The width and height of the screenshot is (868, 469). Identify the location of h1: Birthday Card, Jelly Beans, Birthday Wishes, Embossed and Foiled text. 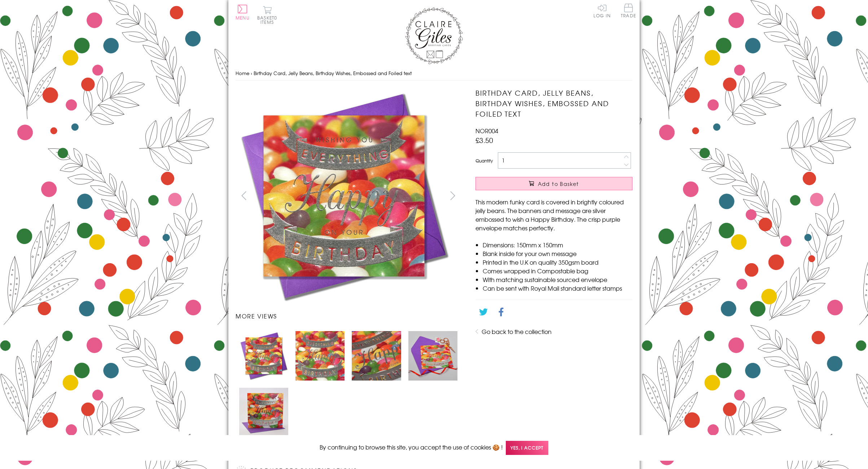
(554, 103).